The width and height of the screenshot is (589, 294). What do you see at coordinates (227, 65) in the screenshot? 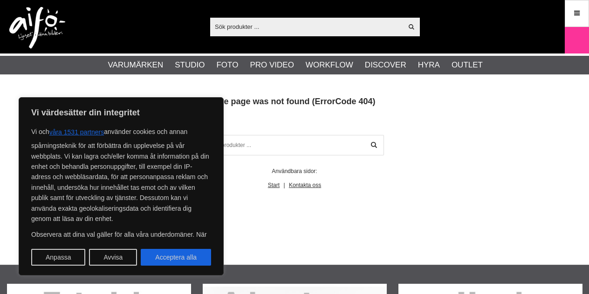
I see `a: Foto` at bounding box center [227, 65].